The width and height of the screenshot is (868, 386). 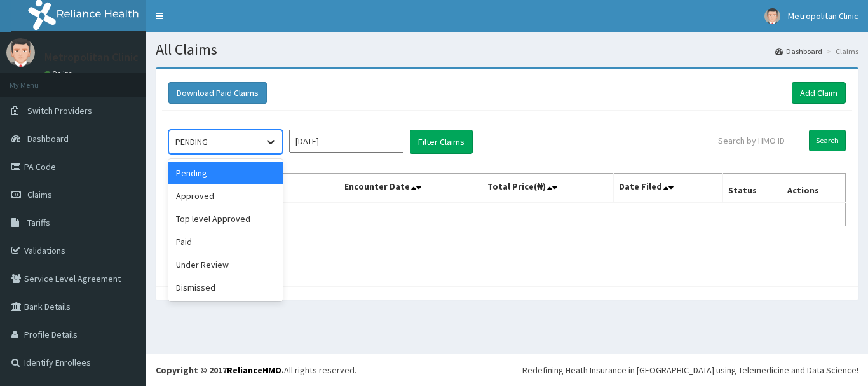 I want to click on input: Select Month and Year, so click(x=346, y=141).